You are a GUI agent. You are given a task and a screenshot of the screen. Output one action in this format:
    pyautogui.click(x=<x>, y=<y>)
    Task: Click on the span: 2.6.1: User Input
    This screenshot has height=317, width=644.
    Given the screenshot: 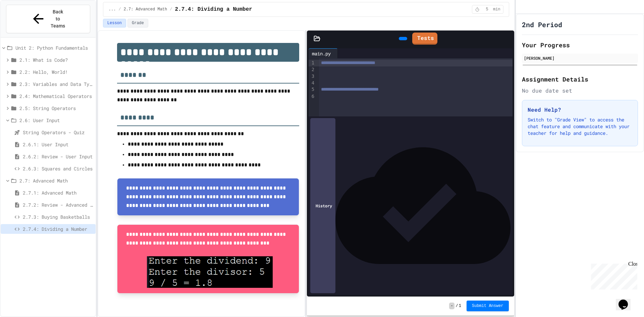 What is the action you would take?
    pyautogui.click(x=58, y=144)
    